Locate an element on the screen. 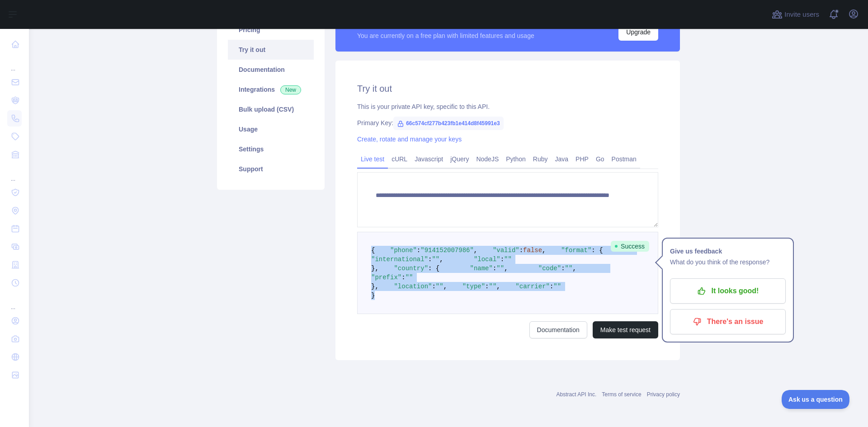 The image size is (868, 427). span: "name" is located at coordinates (481, 268).